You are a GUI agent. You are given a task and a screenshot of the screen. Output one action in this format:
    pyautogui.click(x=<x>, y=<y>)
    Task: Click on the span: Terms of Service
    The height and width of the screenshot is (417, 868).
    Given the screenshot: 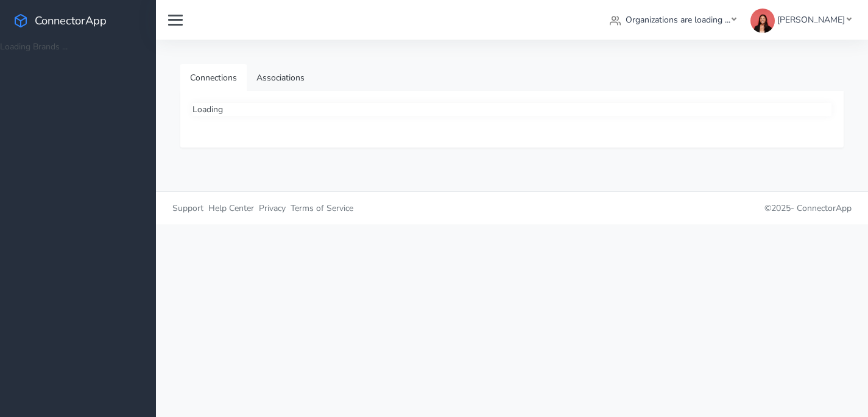 What is the action you would take?
    pyautogui.click(x=321, y=208)
    